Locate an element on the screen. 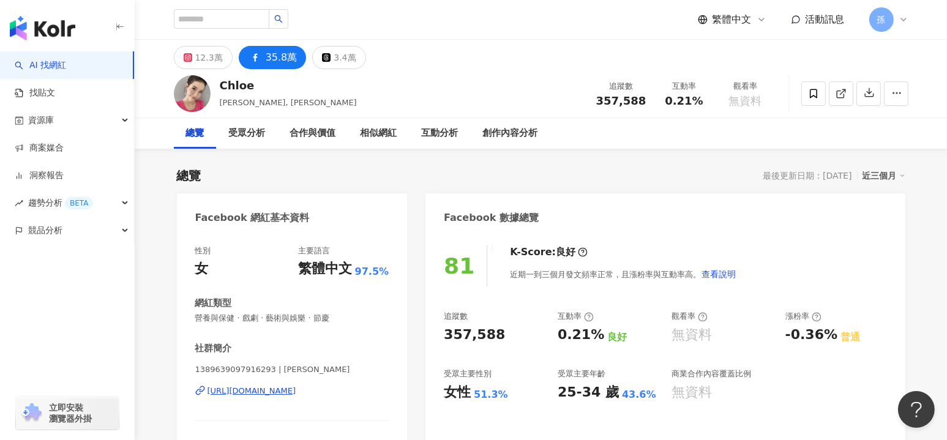 The image size is (947, 440). div: Facebook 數據總覽 is located at coordinates (491, 218).